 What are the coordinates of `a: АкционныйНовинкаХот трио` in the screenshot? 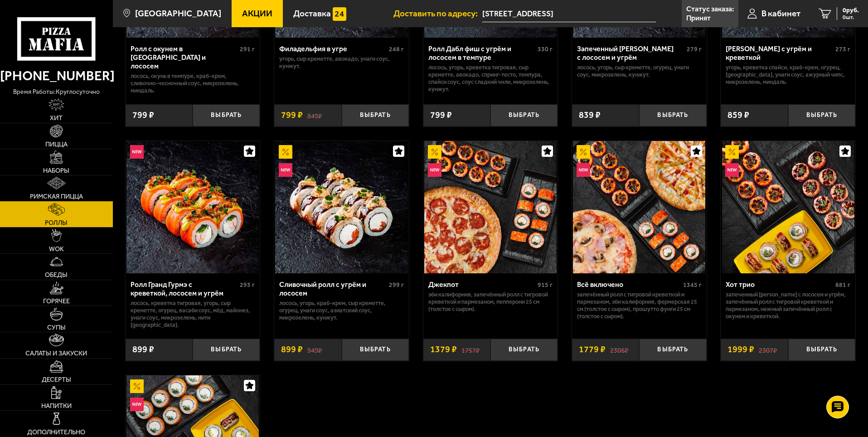 It's located at (787, 207).